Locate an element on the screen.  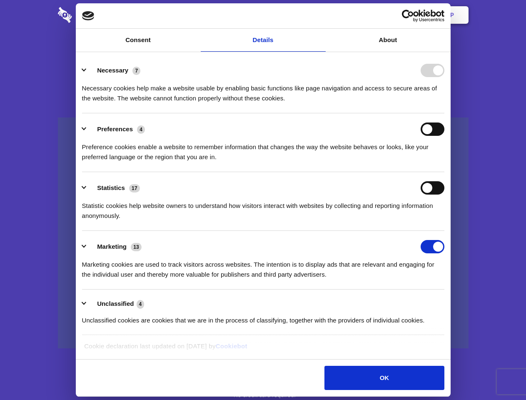
div: Unclassified cookies are cookies that we are in the process of classifying, together with the pro... is located at coordinates (263, 317).